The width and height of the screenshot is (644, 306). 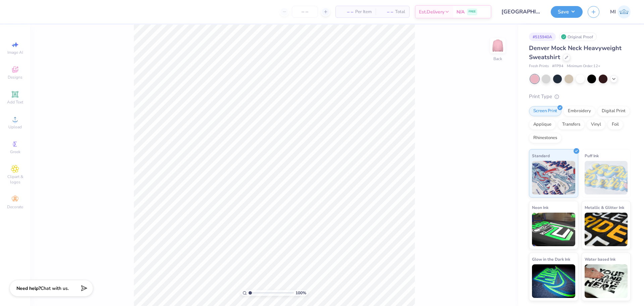 I want to click on span: Fresh Prints, so click(x=539, y=66).